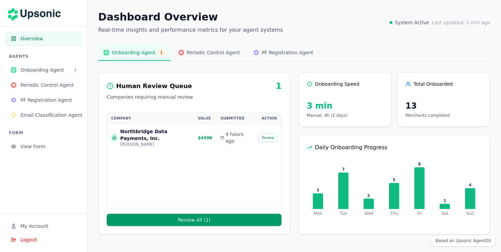  What do you see at coordinates (205, 118) in the screenshot?
I see `th: Value` at bounding box center [205, 118].